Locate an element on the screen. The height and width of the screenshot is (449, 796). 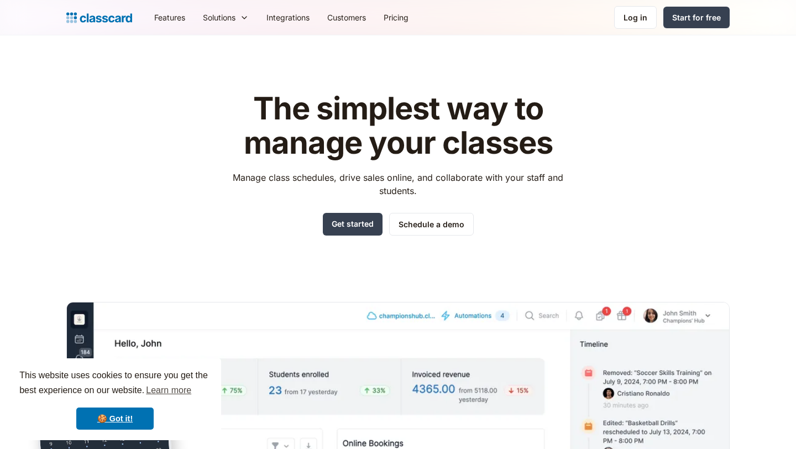
a: Schedule a demo is located at coordinates (431, 224).